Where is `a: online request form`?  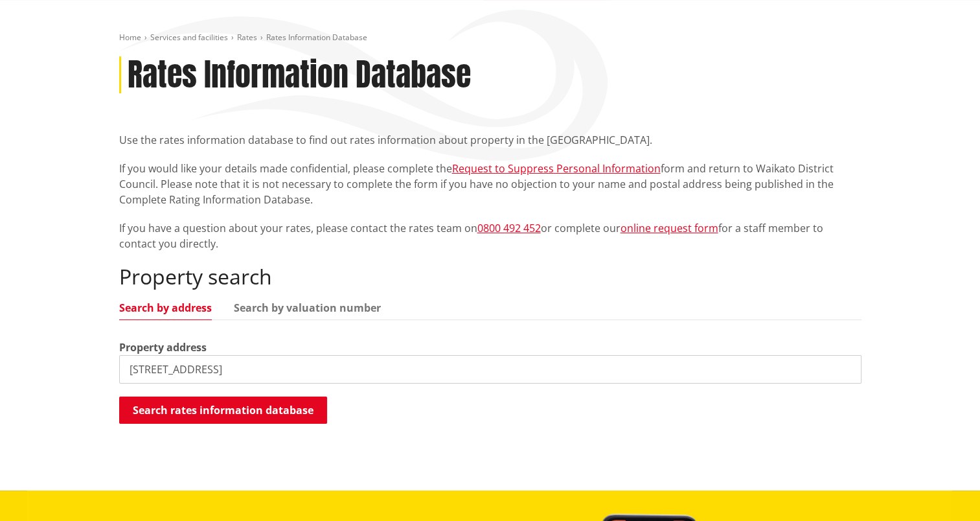
a: online request form is located at coordinates (670, 228).